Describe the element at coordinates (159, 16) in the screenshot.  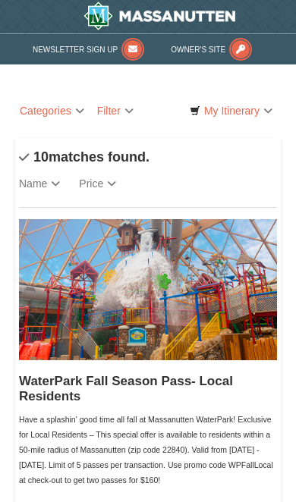
I see `a: Massanutten Resort` at that location.